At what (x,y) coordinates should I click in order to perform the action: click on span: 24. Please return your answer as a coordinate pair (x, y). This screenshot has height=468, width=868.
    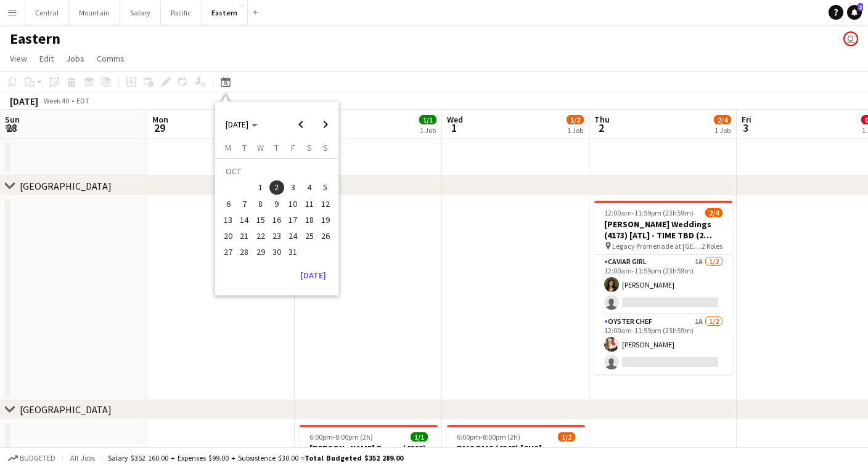
    Looking at the image, I should click on (293, 236).